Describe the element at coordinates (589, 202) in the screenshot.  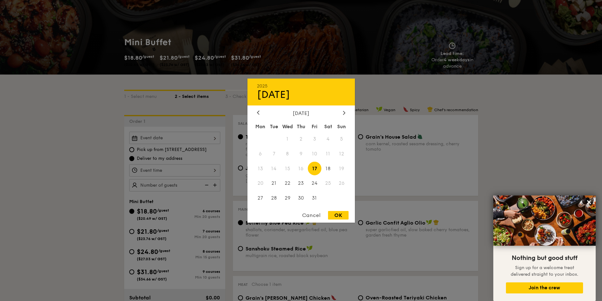
I see `button: Close` at that location.